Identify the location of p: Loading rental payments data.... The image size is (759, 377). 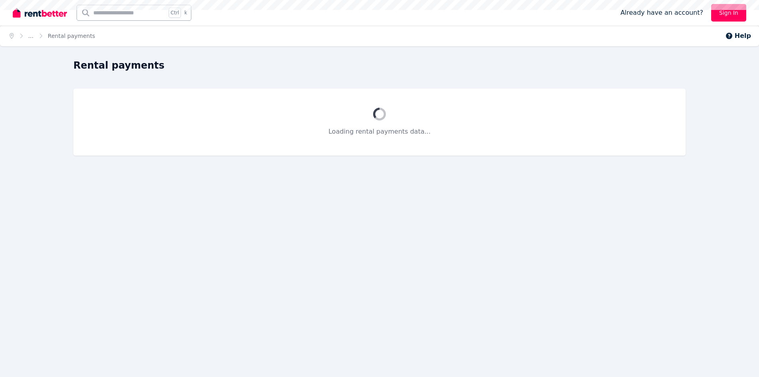
(380, 132).